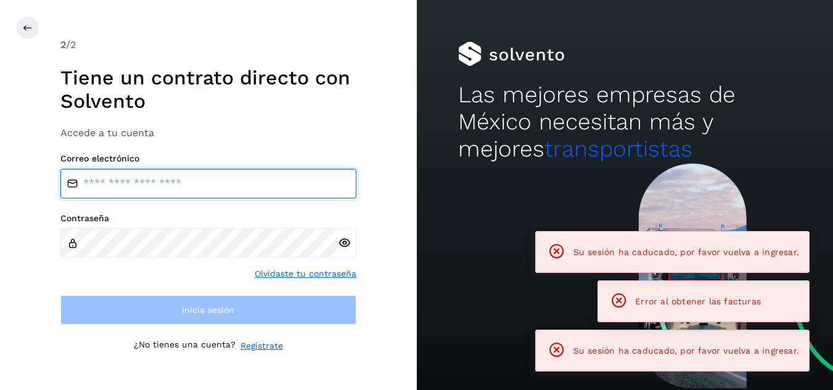 The height and width of the screenshot is (390, 833). Describe the element at coordinates (625, 122) in the screenshot. I see `h2: Las mejores empresas de México necesitan más y mejores` at that location.